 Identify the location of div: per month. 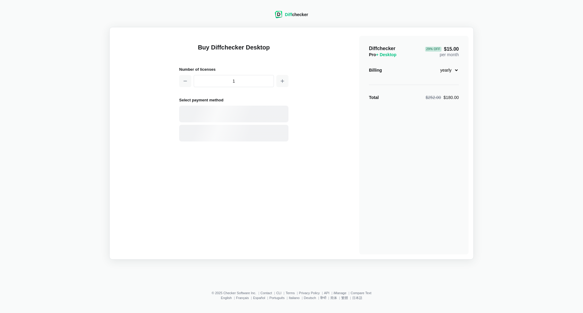
(441, 52).